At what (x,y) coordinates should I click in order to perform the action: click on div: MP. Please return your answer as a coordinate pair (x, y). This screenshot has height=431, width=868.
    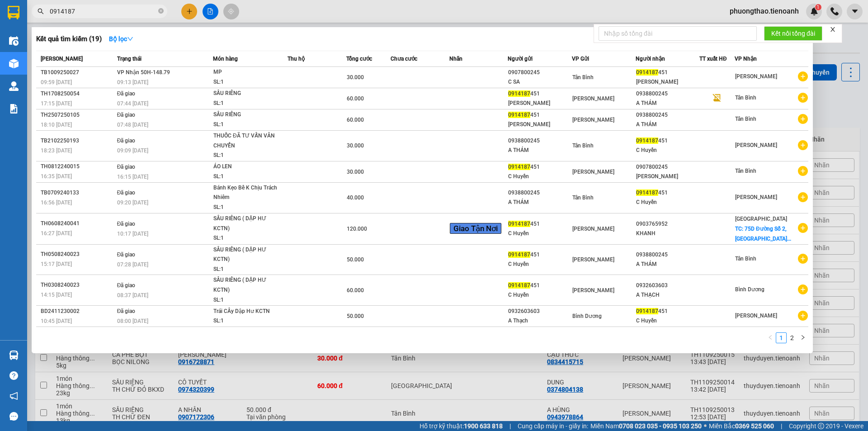
    Looking at the image, I should click on (247, 72).